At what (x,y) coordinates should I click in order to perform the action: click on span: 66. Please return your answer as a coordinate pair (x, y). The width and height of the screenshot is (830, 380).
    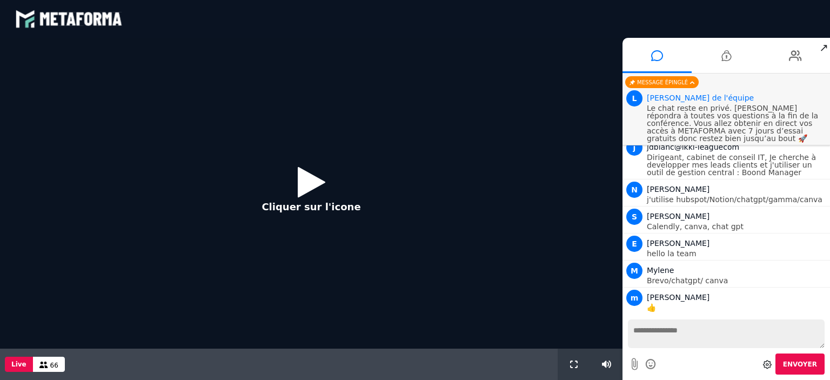
    Looking at the image, I should click on (54, 365).